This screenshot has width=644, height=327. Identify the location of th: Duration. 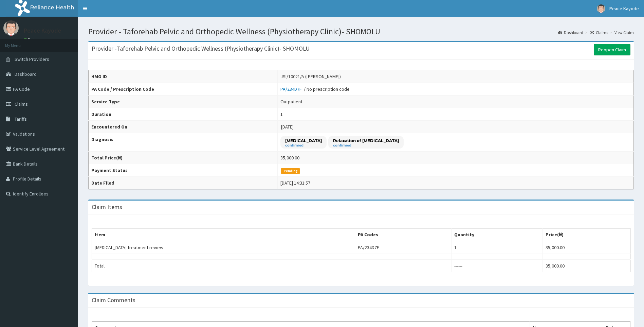
(183, 114).